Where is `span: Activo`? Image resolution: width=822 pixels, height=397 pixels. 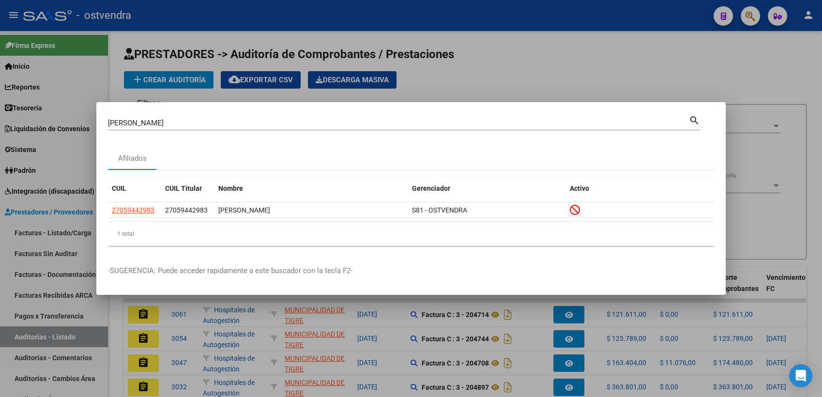
span: Activo is located at coordinates (580, 188).